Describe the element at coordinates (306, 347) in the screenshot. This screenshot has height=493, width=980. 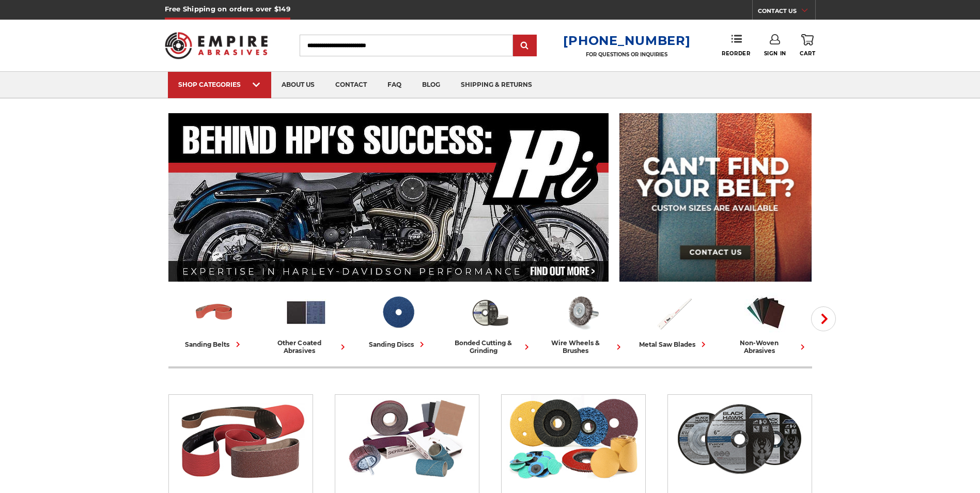
I see `div: other coated abrasives` at that location.